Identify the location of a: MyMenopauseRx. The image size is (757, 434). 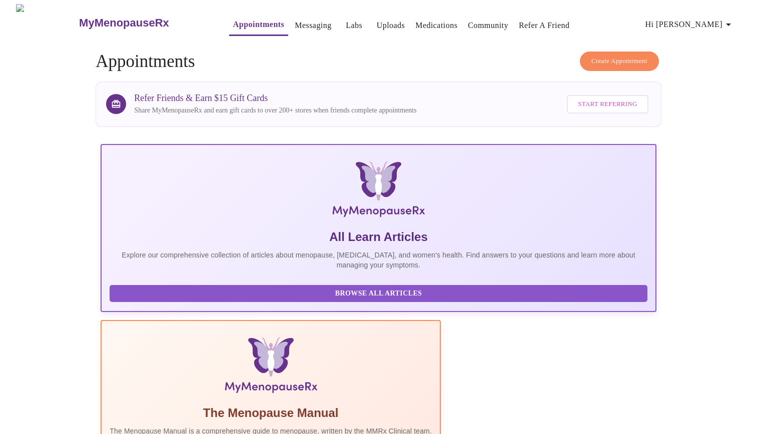
(144, 23).